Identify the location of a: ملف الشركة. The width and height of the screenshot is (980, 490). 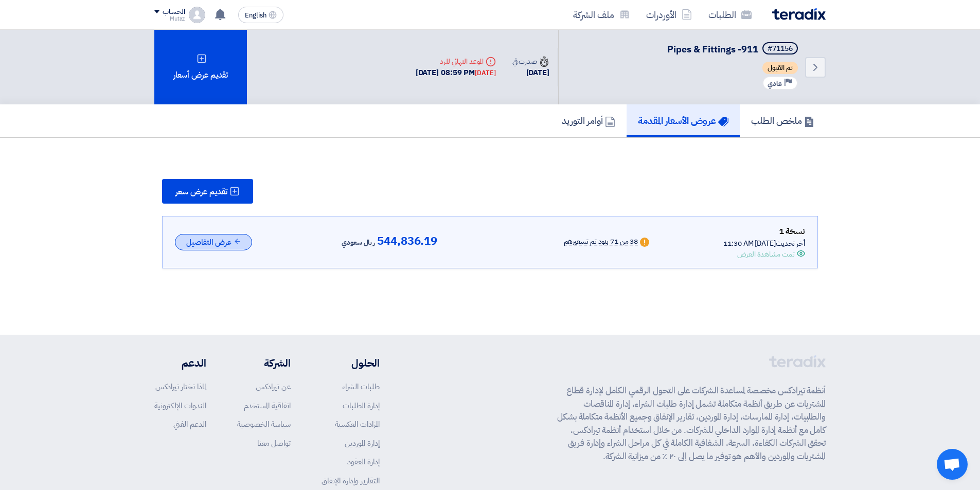
(602, 14).